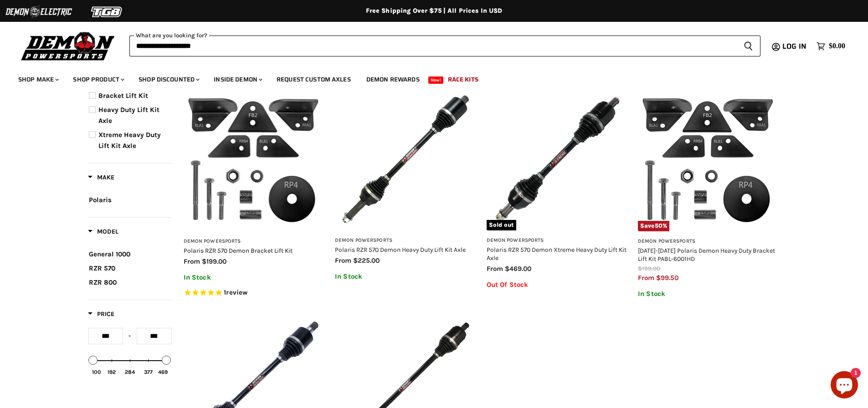 This screenshot has width=868, height=408. Describe the element at coordinates (392, 80) in the screenshot. I see `a: Demon Rewards` at that location.